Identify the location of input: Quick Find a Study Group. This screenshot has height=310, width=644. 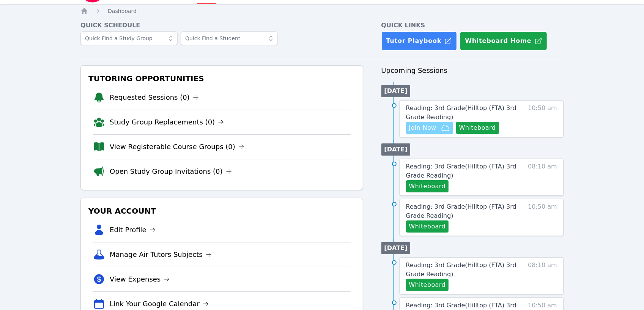
(129, 38).